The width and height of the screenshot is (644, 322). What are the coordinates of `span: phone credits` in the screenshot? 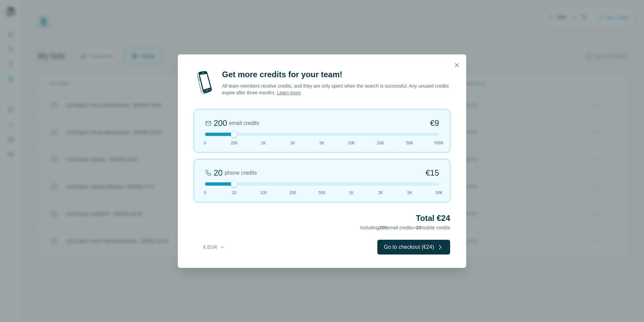 It's located at (241, 173).